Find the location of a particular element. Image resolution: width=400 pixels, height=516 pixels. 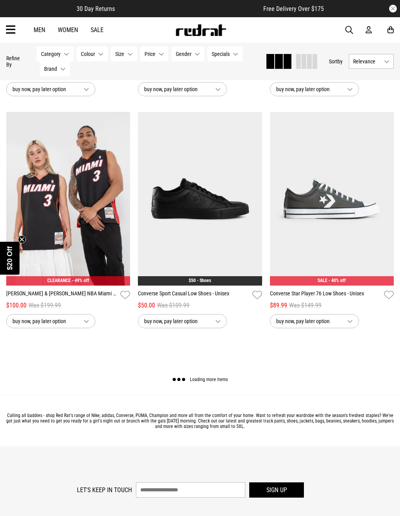

span: Relevance is located at coordinates (367, 61).